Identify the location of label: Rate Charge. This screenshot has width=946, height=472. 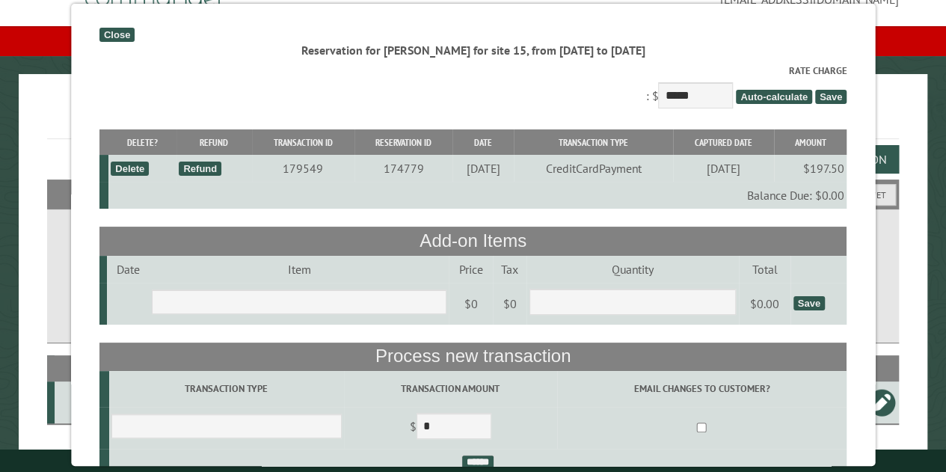
(472, 70).